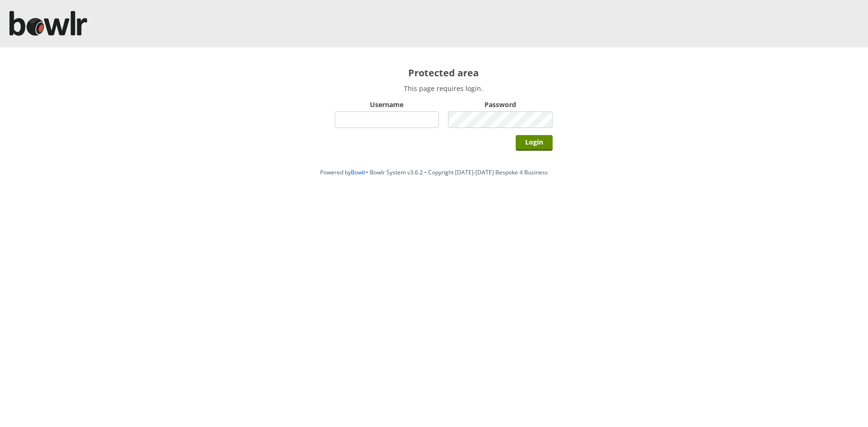 This screenshot has height=427, width=868. What do you see at coordinates (387, 104) in the screenshot?
I see `label: Username` at bounding box center [387, 104].